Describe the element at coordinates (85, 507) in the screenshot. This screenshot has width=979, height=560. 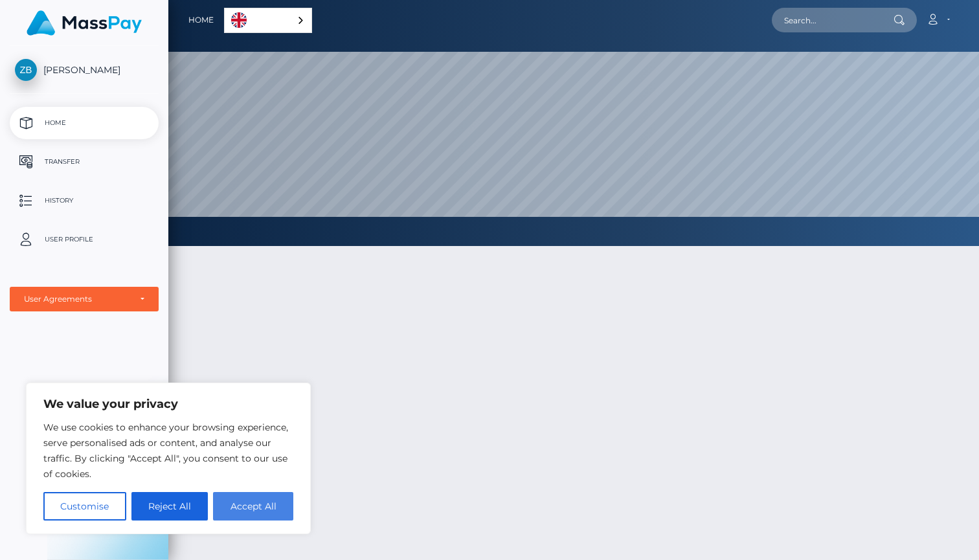
I see `button: Customise` at that location.